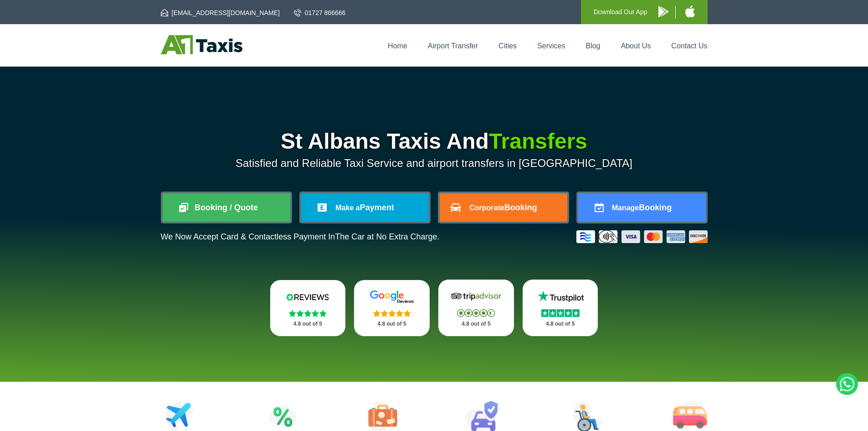 The height and width of the screenshot is (431, 868). Describe the element at coordinates (453, 46) in the screenshot. I see `a: Airport Transfer` at that location.